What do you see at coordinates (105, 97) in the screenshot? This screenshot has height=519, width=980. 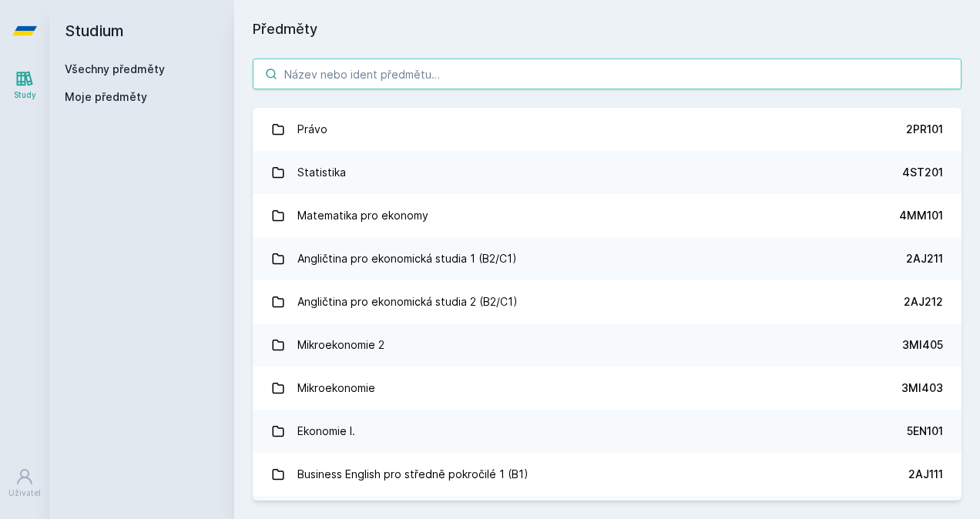 I see `span: Moje předměty` at bounding box center [105, 97].